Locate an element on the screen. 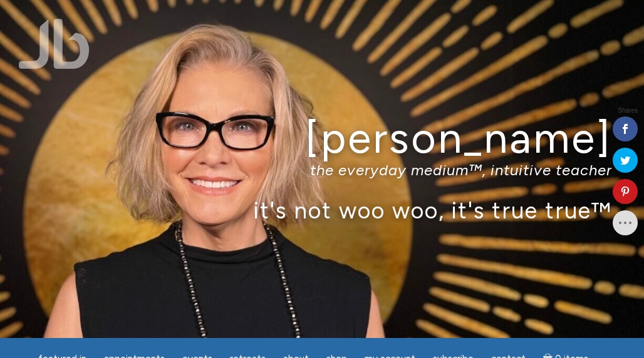  img: Jamie Butler. The Everyday Medium is located at coordinates (54, 44).